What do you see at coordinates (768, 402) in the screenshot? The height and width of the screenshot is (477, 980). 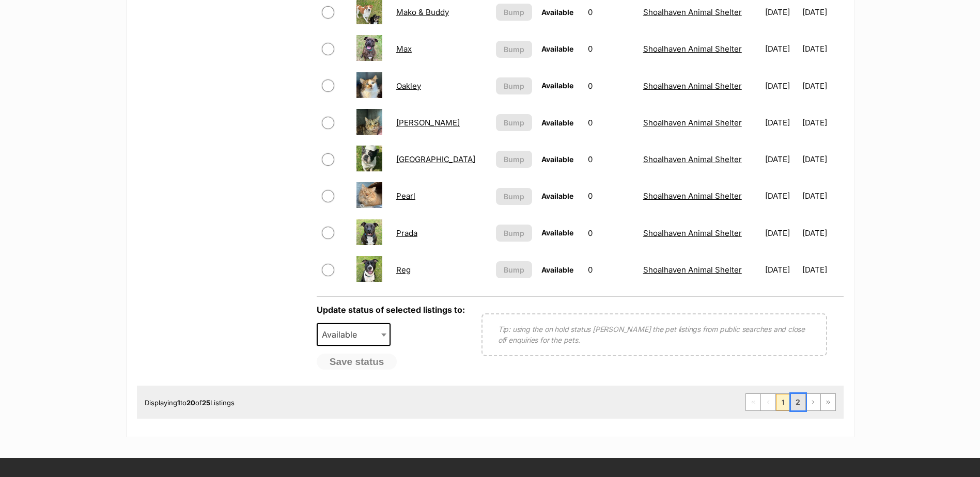 I see `span: Previous page` at bounding box center [768, 402].